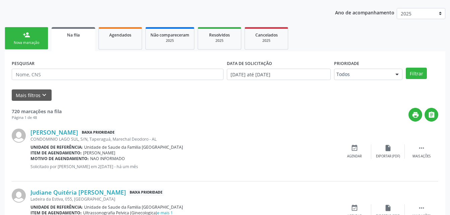  Describe the element at coordinates (422, 157) in the screenshot. I see `div: Mais ações` at that location.